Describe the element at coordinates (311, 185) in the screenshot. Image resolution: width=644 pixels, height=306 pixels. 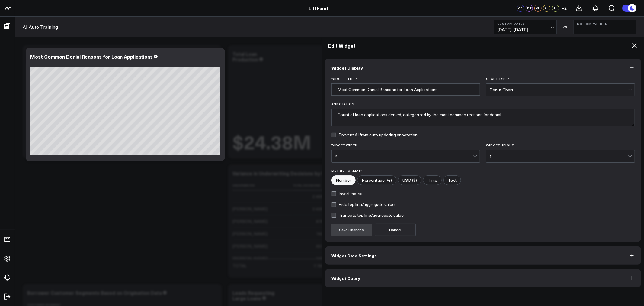
I see `th: Total Decisions` at that location.